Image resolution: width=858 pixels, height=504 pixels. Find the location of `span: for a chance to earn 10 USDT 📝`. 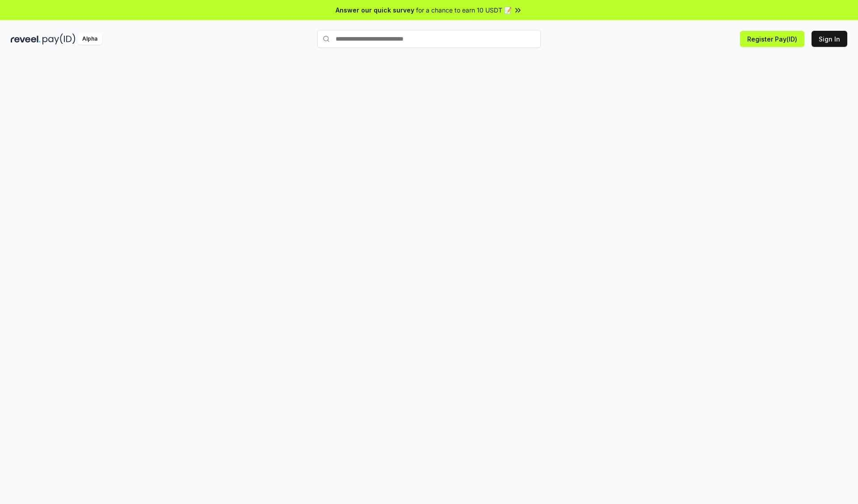

span: for a chance to earn 10 USDT 📝 is located at coordinates (463, 10).